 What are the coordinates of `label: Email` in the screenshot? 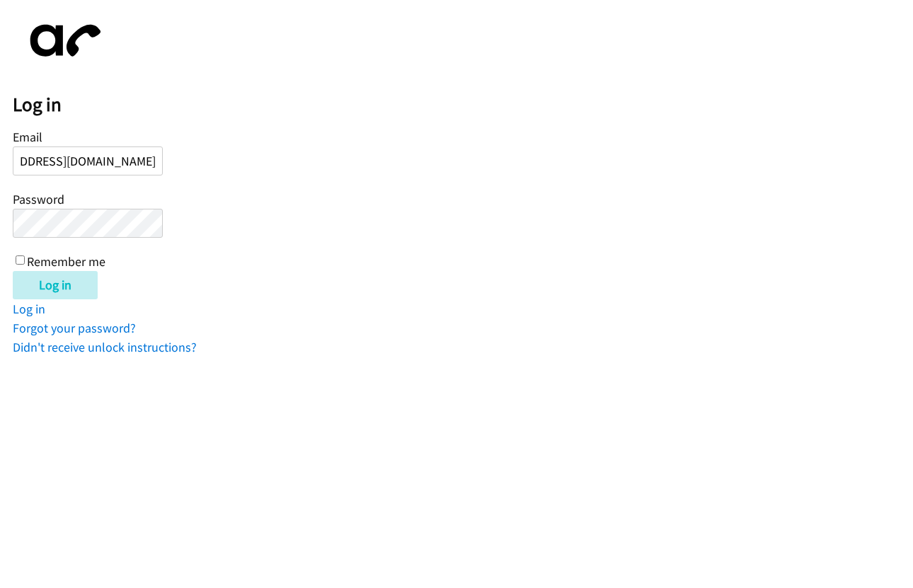 It's located at (28, 137).